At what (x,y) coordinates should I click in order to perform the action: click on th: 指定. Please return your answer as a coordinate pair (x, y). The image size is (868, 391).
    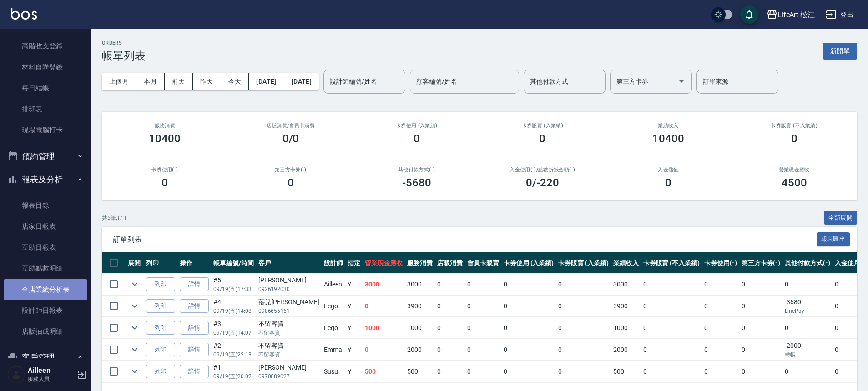
    Looking at the image, I should click on (354, 263).